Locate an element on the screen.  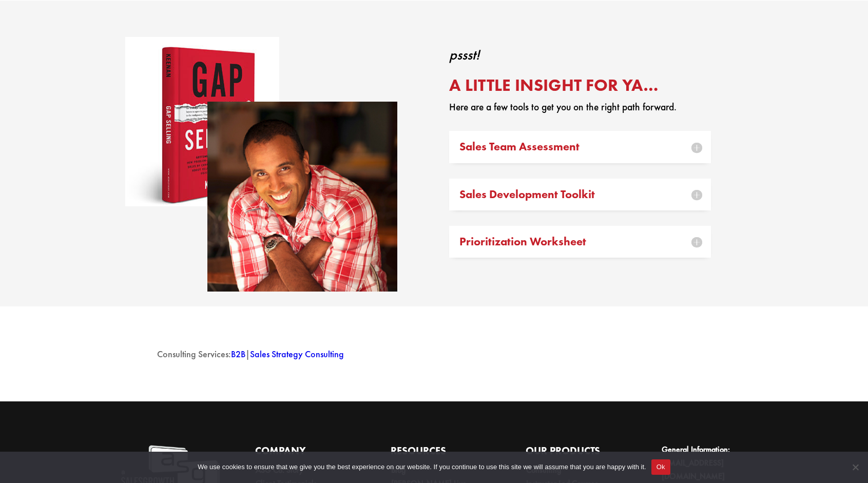
h4: Our Products is located at coordinates (575, 453).